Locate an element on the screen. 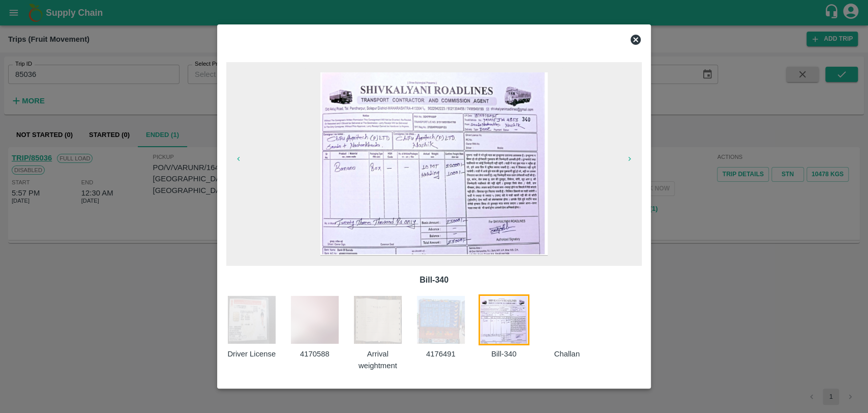 This screenshot has width=868, height=413. img: https://app.vegrow.in/rails/active_storage/blobs/redirect/eyJfcmFpbHMiOnsiZGF0YSI6Mjg1NDk5NSwicHV... is located at coordinates (441, 320).